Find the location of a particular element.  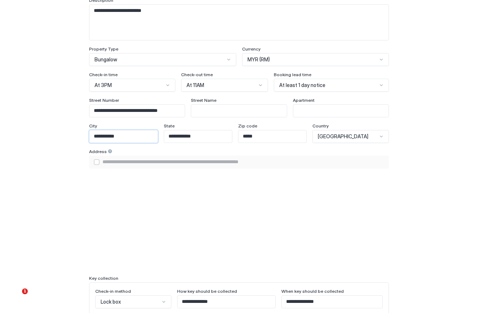

span: City is located at coordinates (93, 126).